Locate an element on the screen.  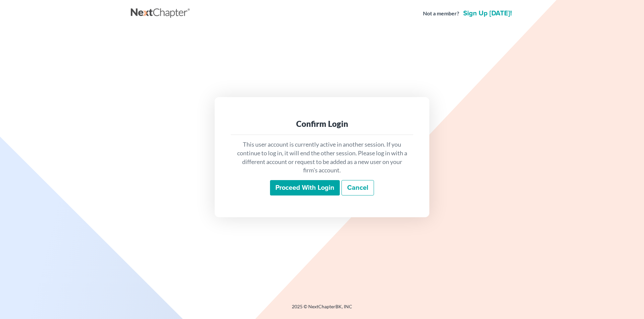
div: 2025 © NextChapterBK, INC is located at coordinates (322, 310).